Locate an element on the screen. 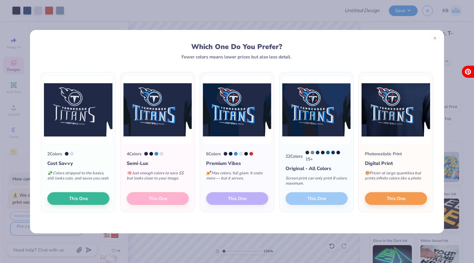 The width and height of the screenshot is (474, 263). div: 22 Colors is located at coordinates (294, 156).